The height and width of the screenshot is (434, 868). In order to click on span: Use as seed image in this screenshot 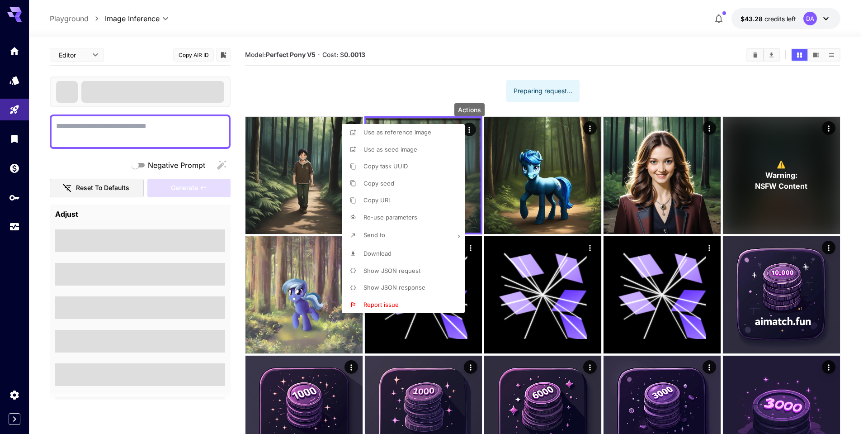, I will do `click(390, 150)`.